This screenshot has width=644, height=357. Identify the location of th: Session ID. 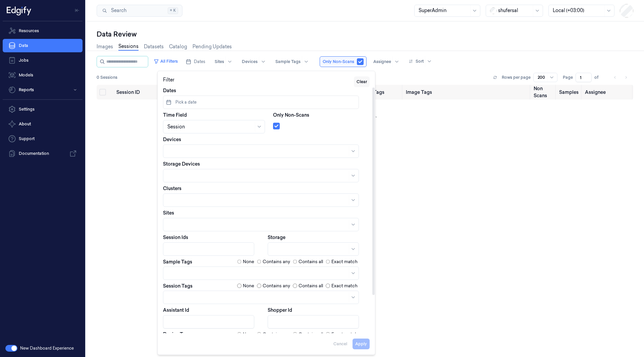
(148, 92).